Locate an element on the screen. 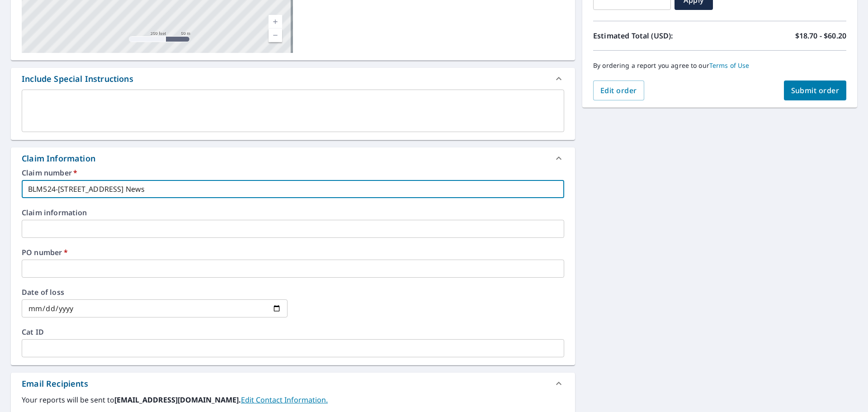 The width and height of the screenshot is (868, 412). span: Edit order is located at coordinates (618, 90).